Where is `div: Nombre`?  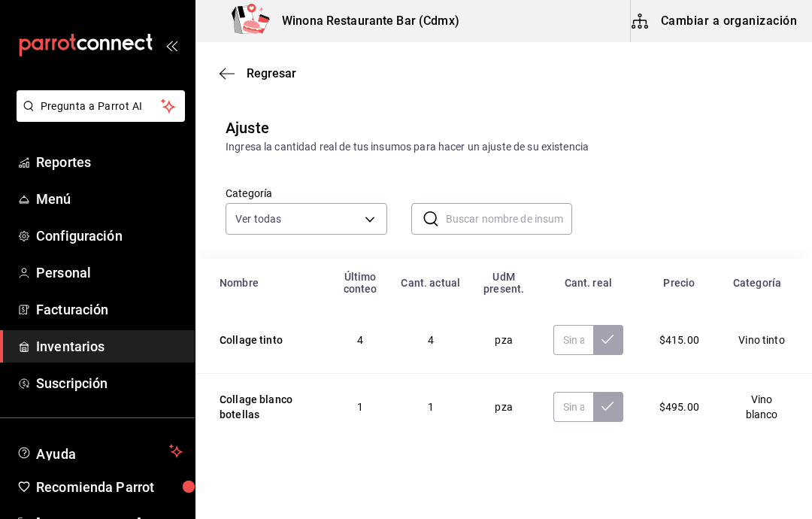 div: Nombre is located at coordinates (270, 283).